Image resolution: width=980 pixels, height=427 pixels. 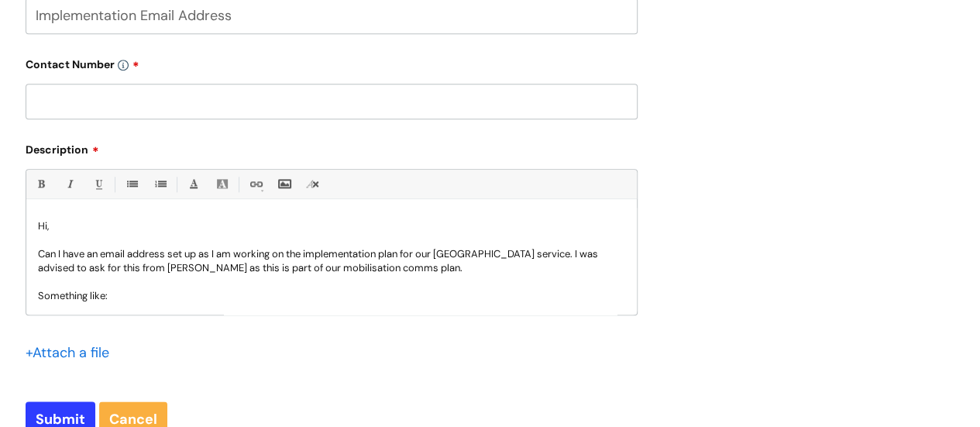 I want to click on p: Hi,, so click(x=331, y=227).